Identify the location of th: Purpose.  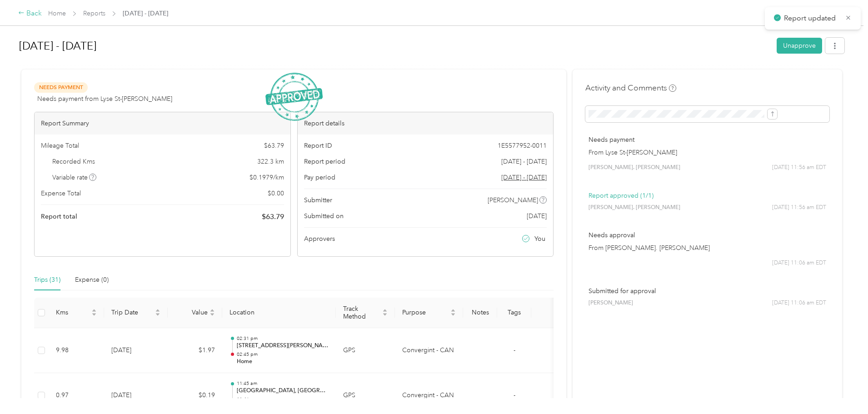
(429, 313).